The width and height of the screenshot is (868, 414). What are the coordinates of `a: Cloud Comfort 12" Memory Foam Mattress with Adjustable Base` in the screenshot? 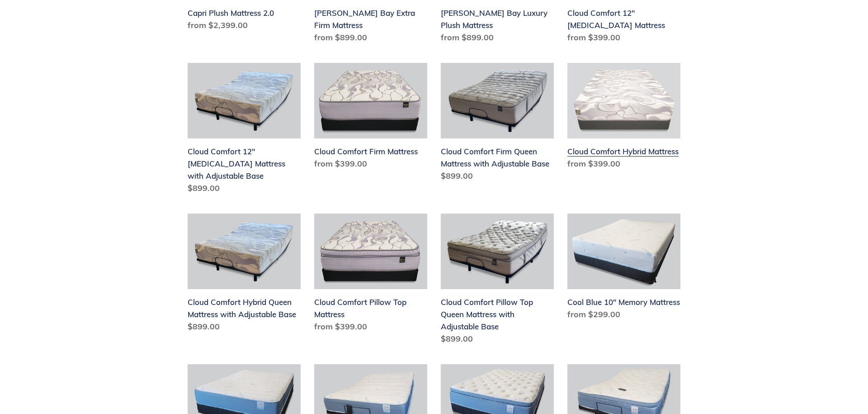 It's located at (244, 130).